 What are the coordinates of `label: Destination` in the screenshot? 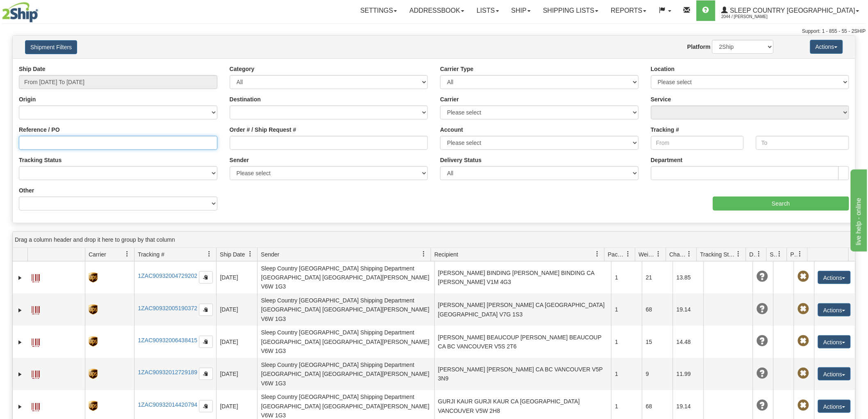 It's located at (246, 99).